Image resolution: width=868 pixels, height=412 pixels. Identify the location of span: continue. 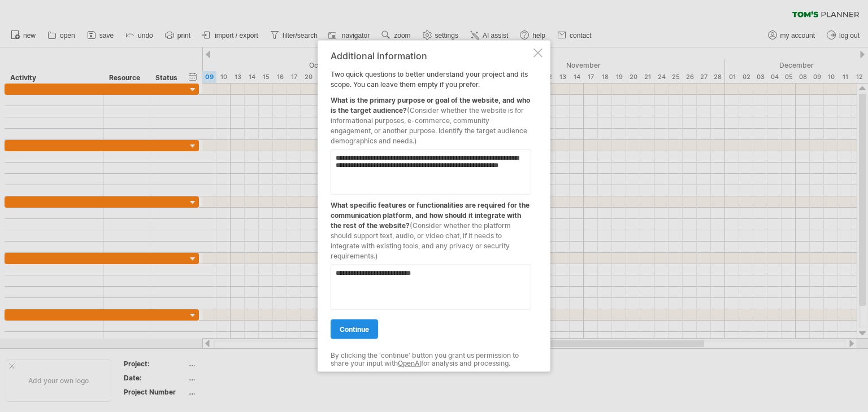
(354, 329).